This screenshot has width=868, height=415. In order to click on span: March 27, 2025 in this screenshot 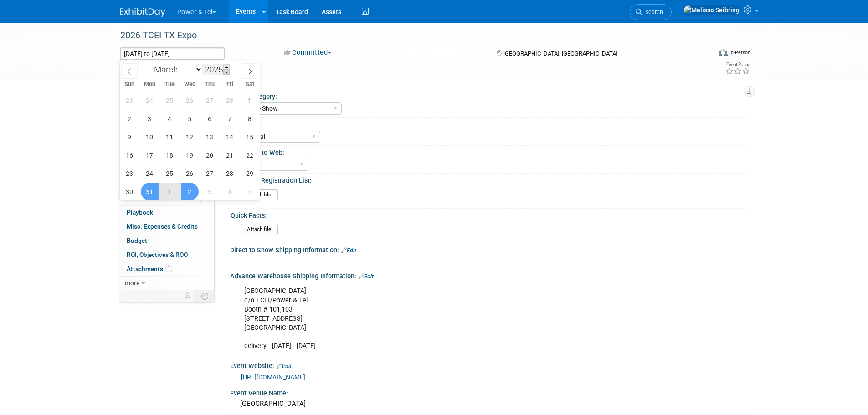, I will do `click(209, 173)`.